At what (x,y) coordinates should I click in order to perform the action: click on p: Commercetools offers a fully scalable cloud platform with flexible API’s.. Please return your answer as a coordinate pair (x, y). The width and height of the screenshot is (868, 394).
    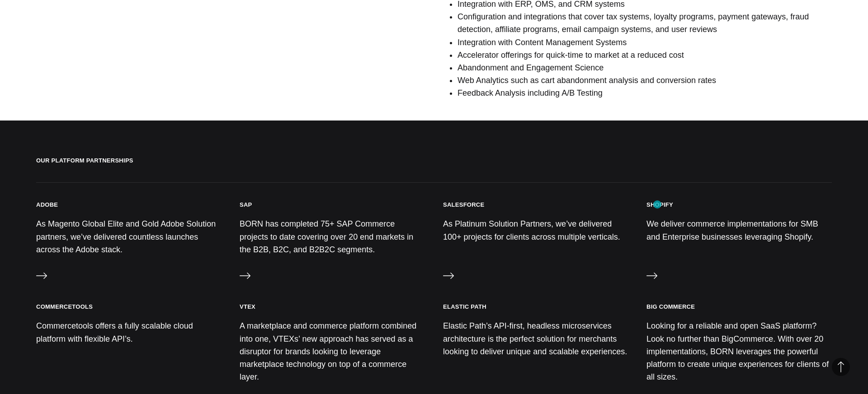
    Looking at the image, I should click on (129, 332).